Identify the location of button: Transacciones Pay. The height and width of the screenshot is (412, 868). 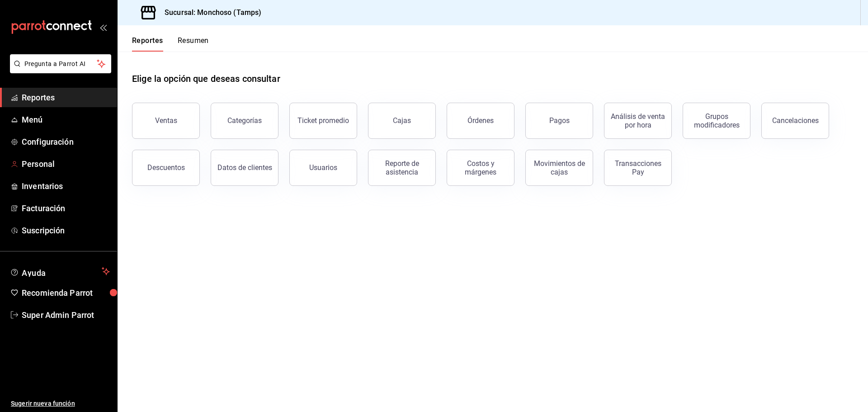
(638, 168).